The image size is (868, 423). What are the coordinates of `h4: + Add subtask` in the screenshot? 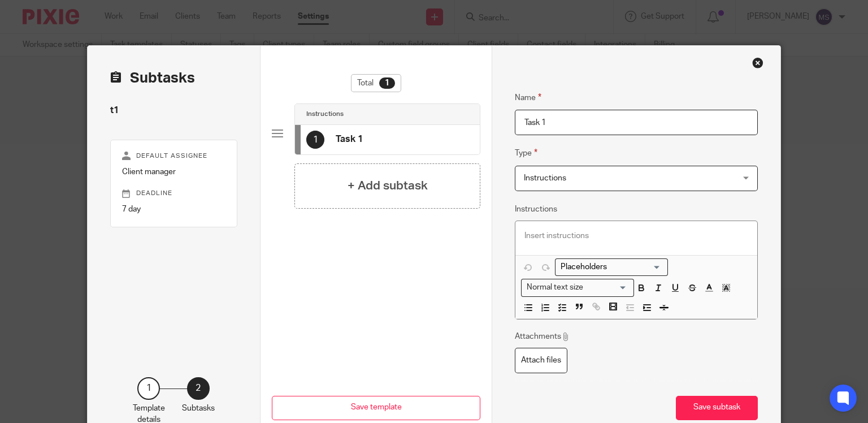 It's located at (388, 185).